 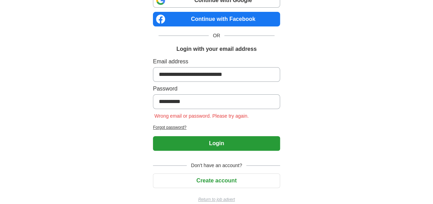 What do you see at coordinates (217, 166) in the screenshot?
I see `span: Don't have an account?` at bounding box center [217, 166].